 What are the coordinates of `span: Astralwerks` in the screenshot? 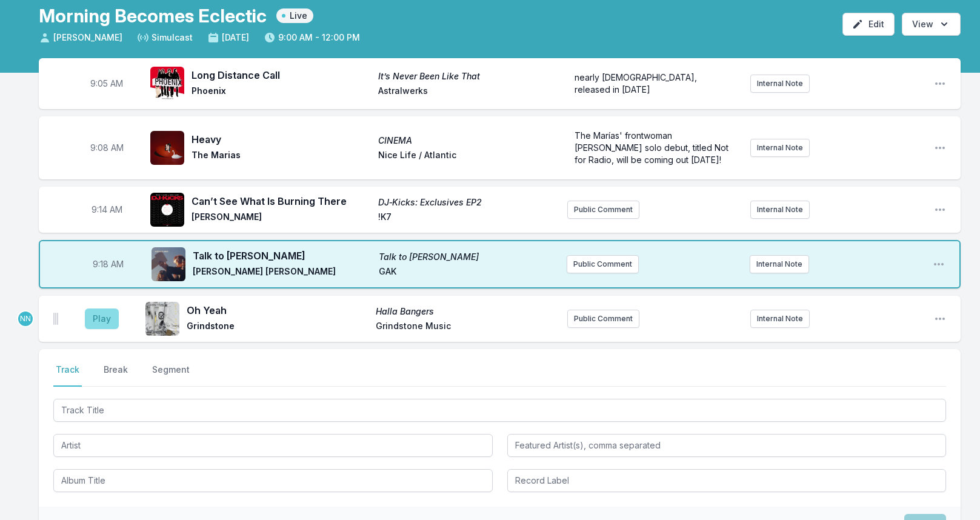 It's located at (468, 92).